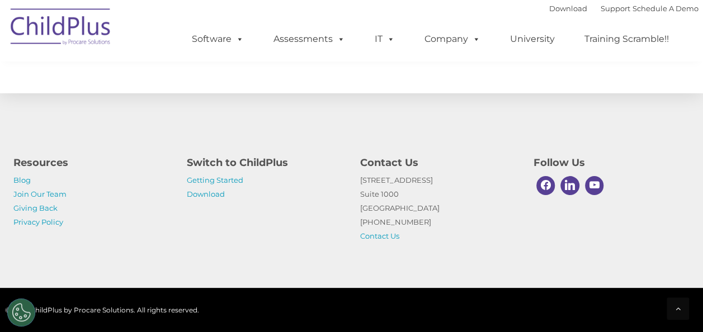 The image size is (703, 332). I want to click on span: Last name, so click(172, 78).